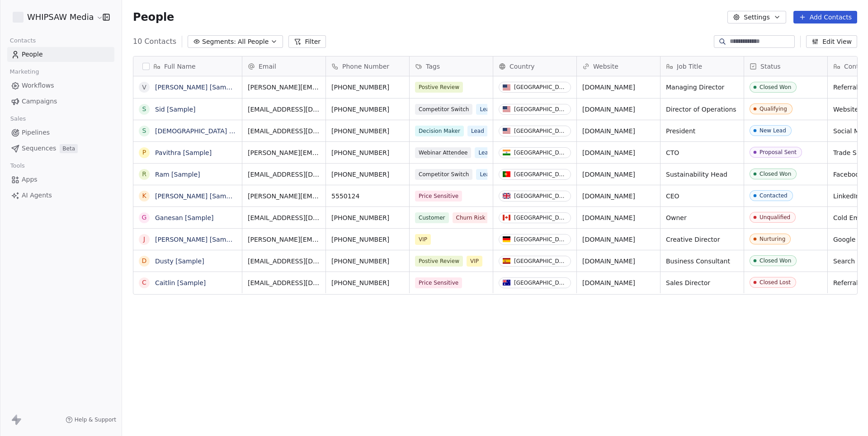 This screenshot has width=868, height=436. I want to click on a: Help & Support, so click(91, 420).